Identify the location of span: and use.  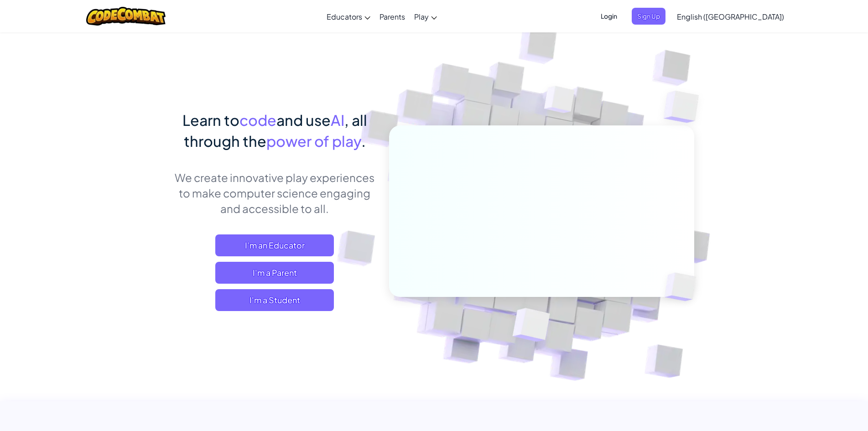
(303, 120).